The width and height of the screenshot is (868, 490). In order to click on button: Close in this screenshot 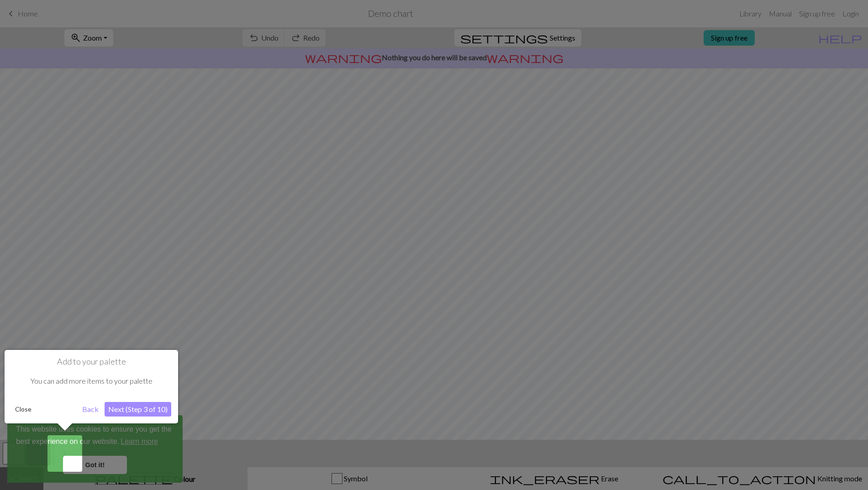, I will do `click(23, 410)`.